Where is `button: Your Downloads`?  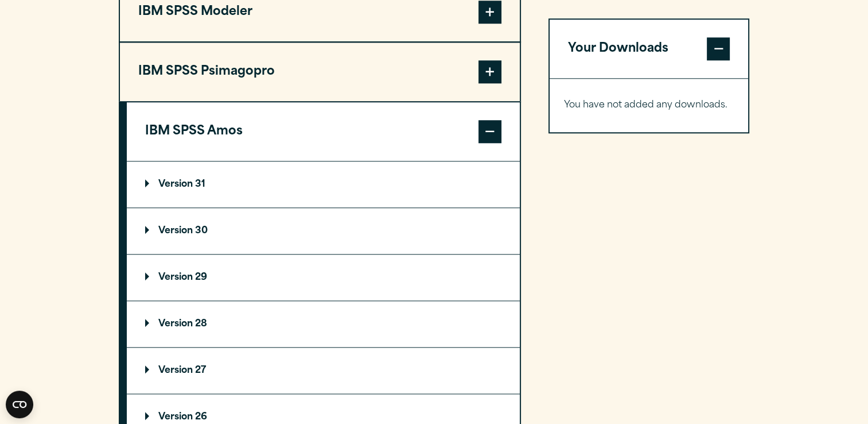
button: Your Downloads is located at coordinates (649, 49).